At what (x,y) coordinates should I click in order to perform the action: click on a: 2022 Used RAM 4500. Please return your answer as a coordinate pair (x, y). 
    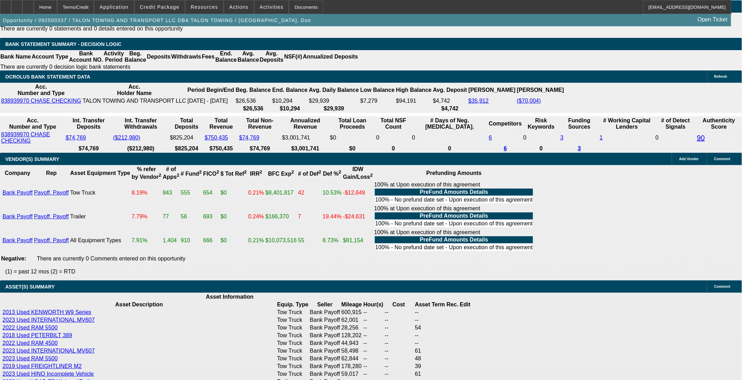
    Looking at the image, I should click on (30, 343).